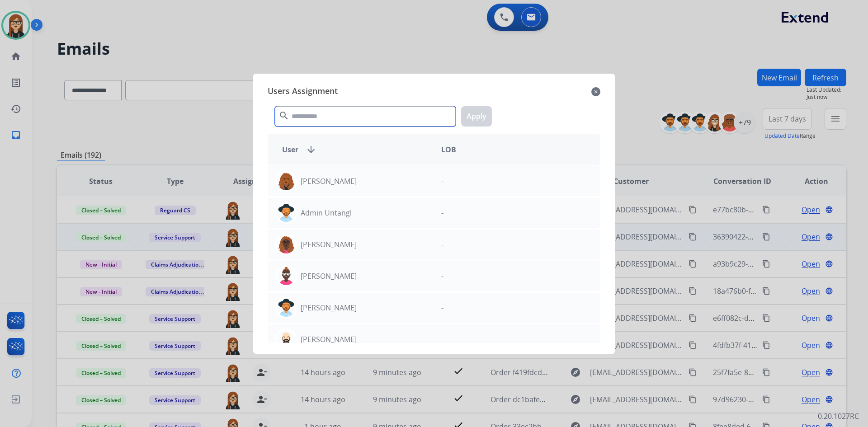 The image size is (868, 427). I want to click on mat-icon: search, so click(284, 116).